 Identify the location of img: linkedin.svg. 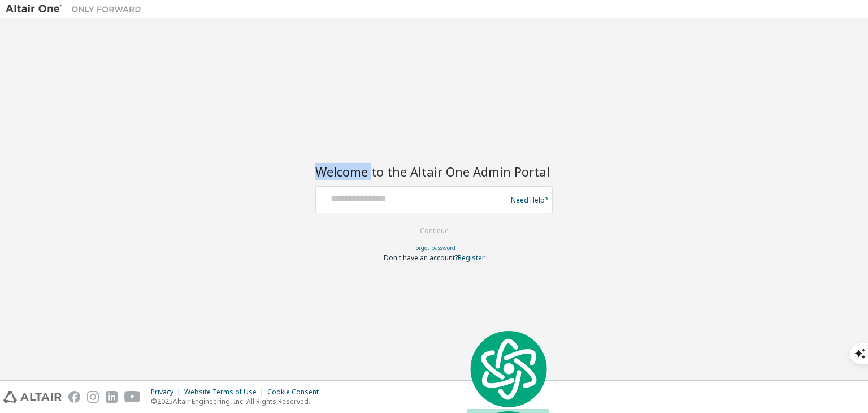
(112, 397).